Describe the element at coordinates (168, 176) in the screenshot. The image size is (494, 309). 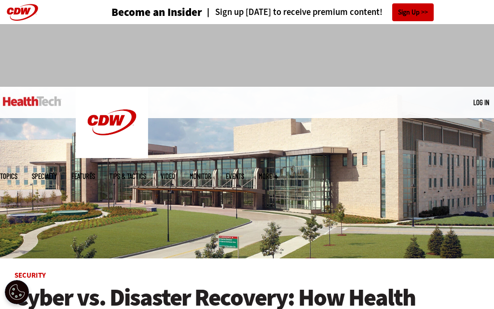
I see `a: Video` at that location.